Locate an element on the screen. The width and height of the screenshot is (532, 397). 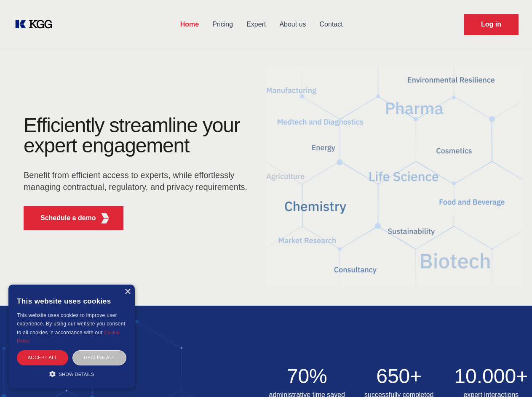
a: Contact is located at coordinates (331, 24).